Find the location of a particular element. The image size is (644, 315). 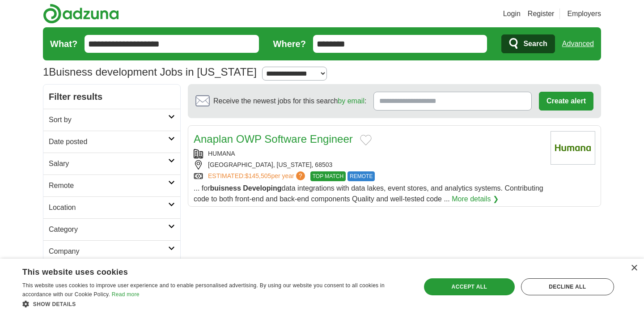

a: Register is located at coordinates (541, 14).